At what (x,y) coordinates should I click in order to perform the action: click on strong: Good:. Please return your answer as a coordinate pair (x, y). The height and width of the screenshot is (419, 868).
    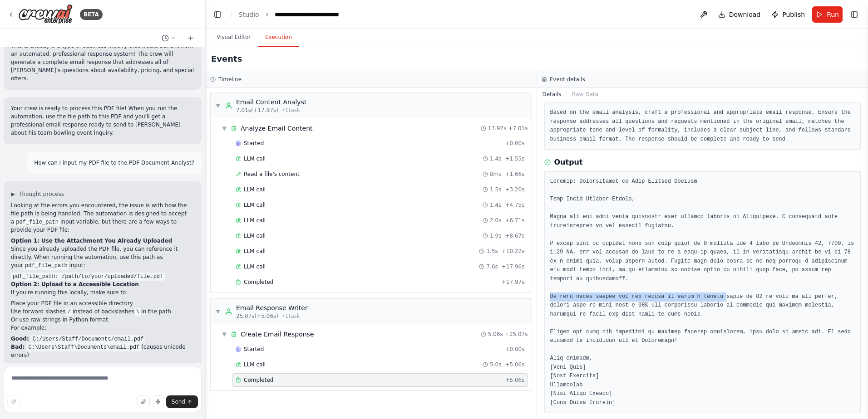
    Looking at the image, I should click on (20, 339).